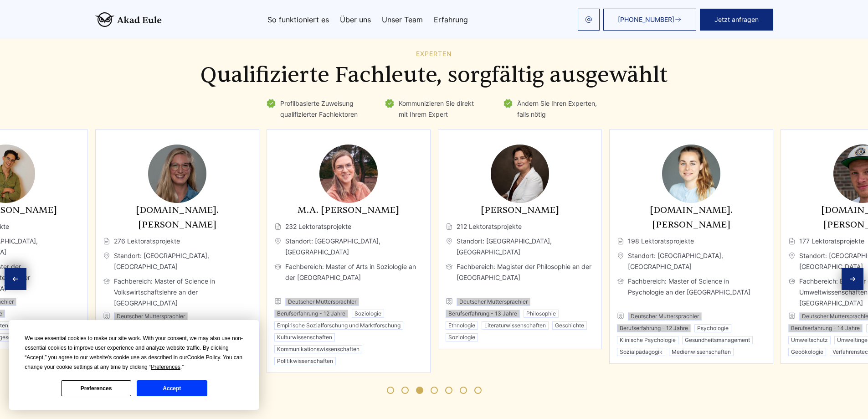  What do you see at coordinates (589, 20) in the screenshot?
I see `img: email` at bounding box center [589, 20].